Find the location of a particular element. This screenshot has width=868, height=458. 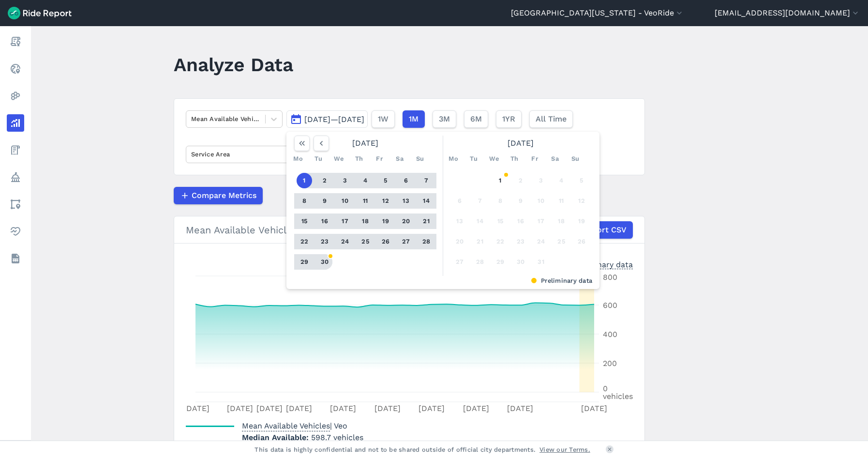

button: 8 is located at coordinates (304, 201).